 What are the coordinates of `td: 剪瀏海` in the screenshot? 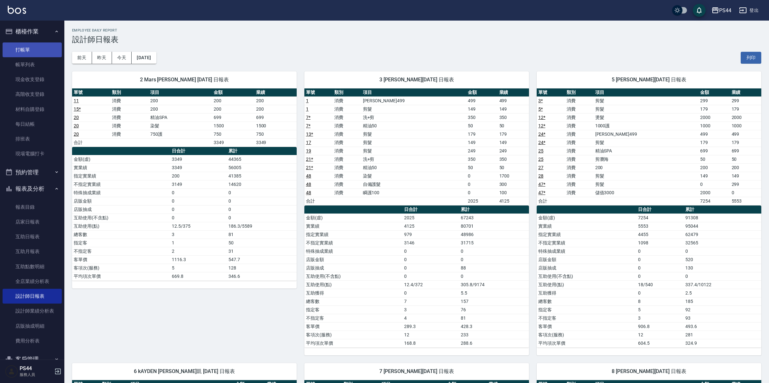 It's located at (646, 159).